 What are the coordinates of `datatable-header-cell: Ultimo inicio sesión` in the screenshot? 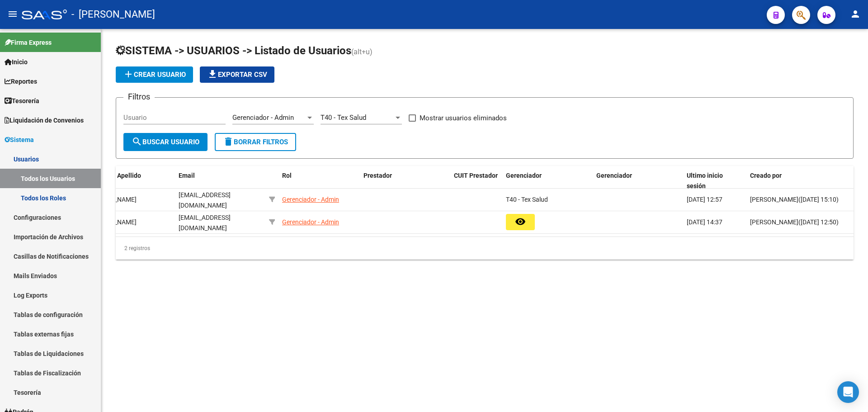 It's located at (714, 181).